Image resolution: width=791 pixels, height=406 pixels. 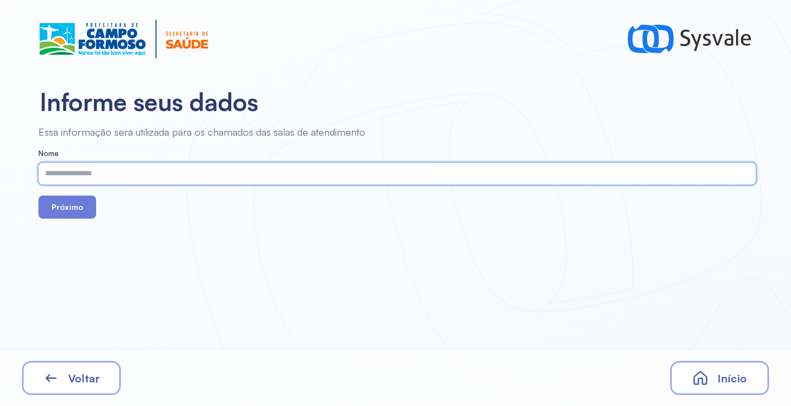 What do you see at coordinates (414, 132) in the screenshot?
I see `div: Essa informação será utilizada para os chamados das salas de atendimento` at bounding box center [414, 132].